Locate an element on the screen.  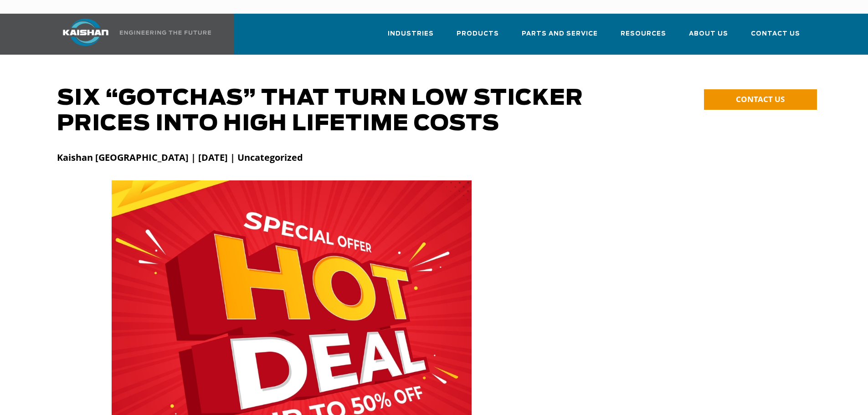
span: Industries is located at coordinates (411, 33).